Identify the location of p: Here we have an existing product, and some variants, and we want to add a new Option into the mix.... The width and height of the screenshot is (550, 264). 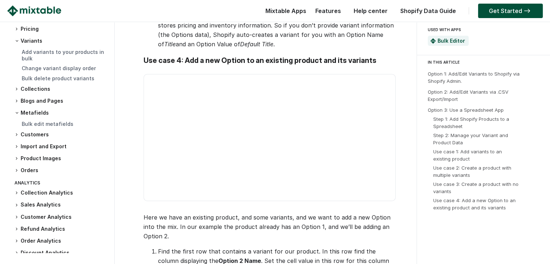
(269, 227).